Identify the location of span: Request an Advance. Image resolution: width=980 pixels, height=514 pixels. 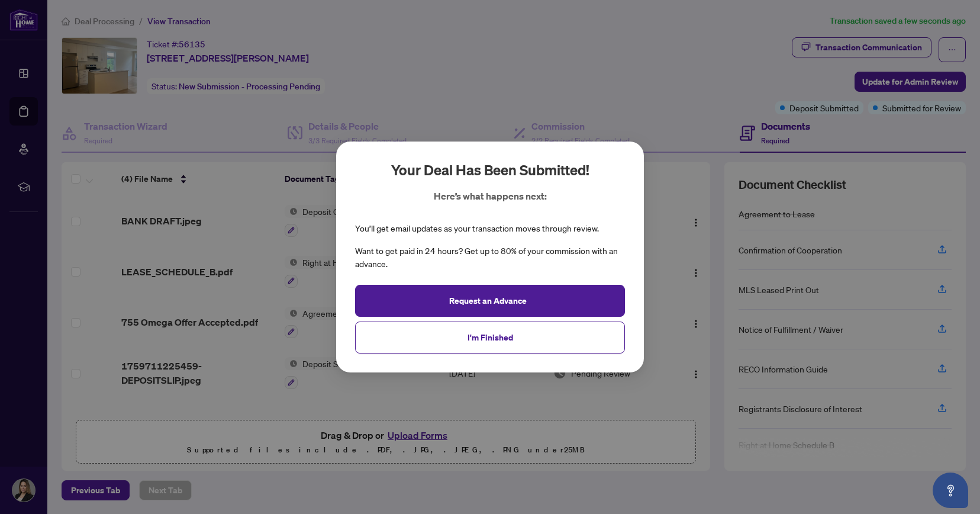
(488, 301).